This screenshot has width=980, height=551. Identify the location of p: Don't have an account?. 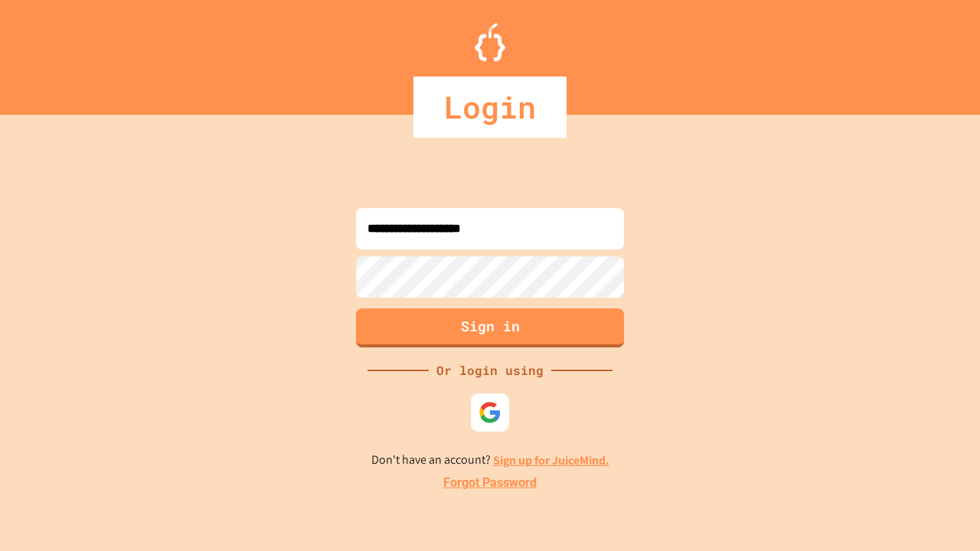
(490, 460).